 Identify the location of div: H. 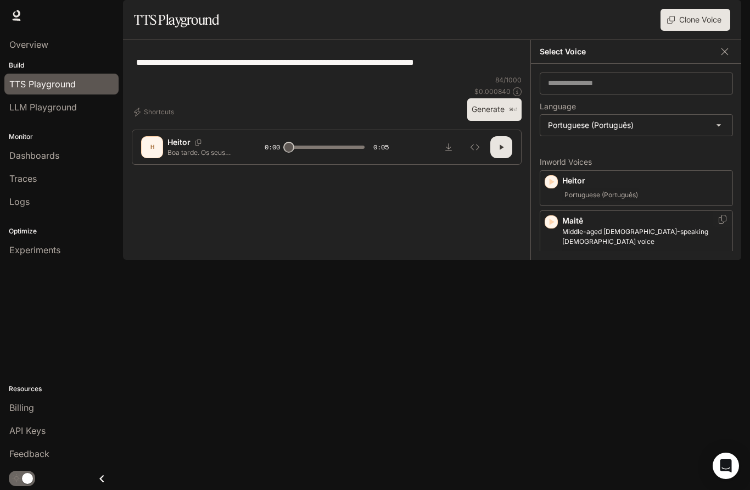
(152, 147).